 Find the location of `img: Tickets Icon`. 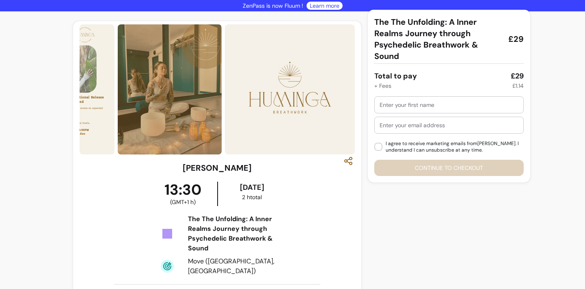

img: Tickets Icon is located at coordinates (167, 233).